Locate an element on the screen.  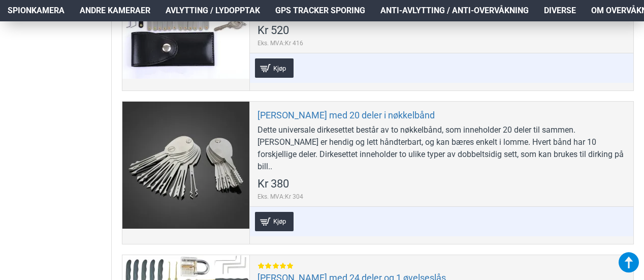
span: Eks. MVA:Kr 416 is located at coordinates (280, 43).